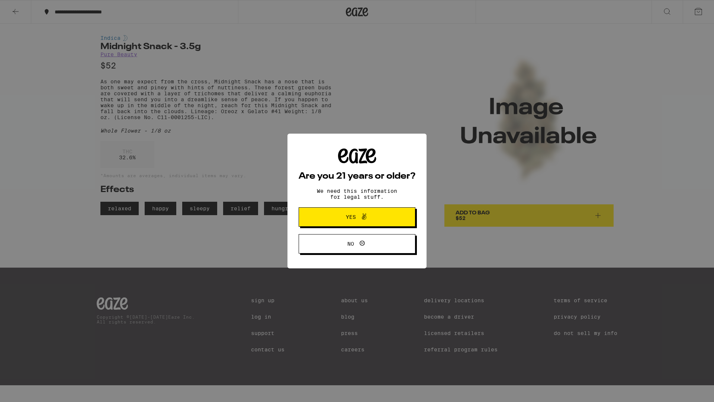 This screenshot has height=402, width=714. I want to click on span: Yes, so click(351, 217).